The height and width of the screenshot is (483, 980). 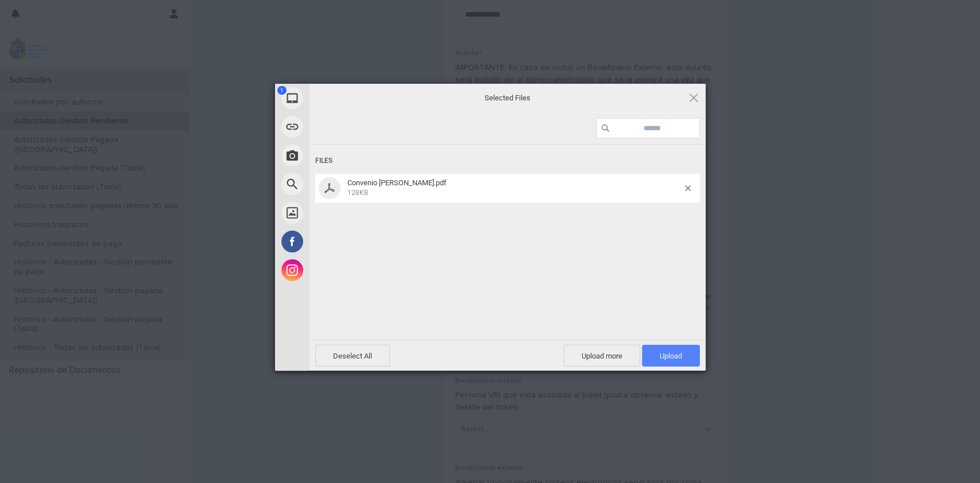 What do you see at coordinates (514, 187) in the screenshot?
I see `span: Convenio Samuel Hevia.pdf` at bounding box center [514, 187].